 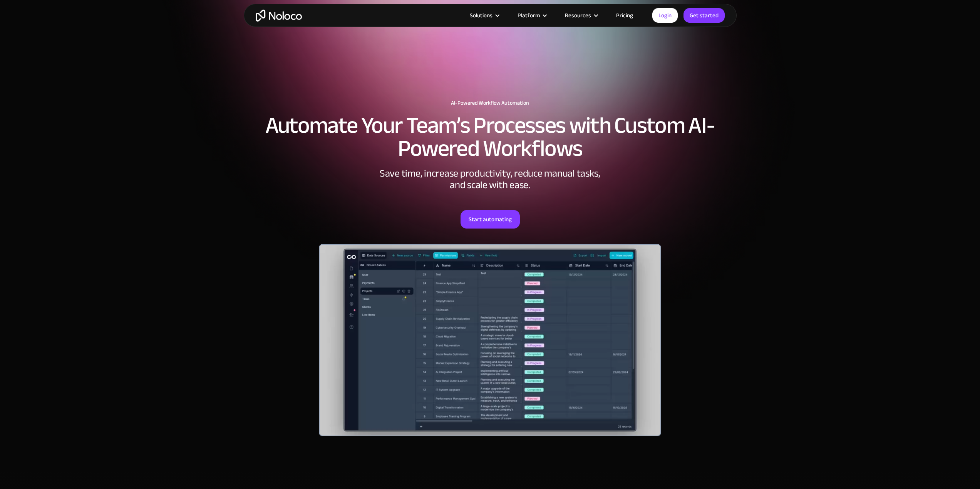 What do you see at coordinates (624, 15) in the screenshot?
I see `a: Pricing` at bounding box center [624, 15].